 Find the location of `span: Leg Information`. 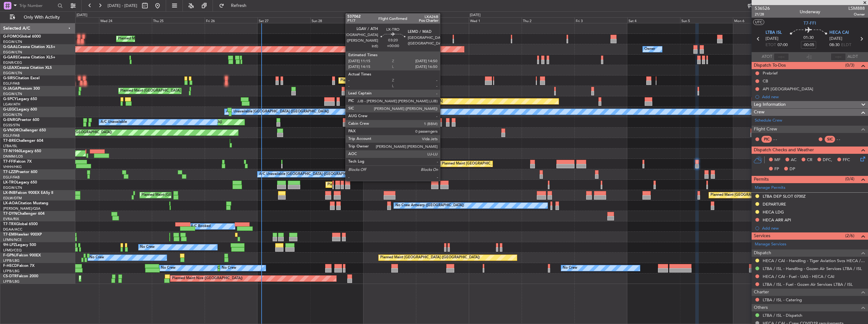

span: Leg Information is located at coordinates (769, 105).